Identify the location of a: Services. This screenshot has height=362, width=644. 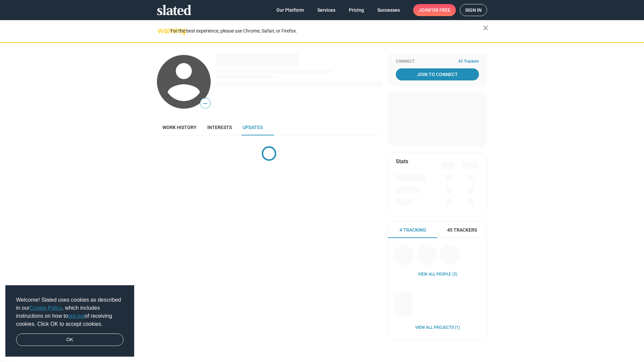
(326, 10).